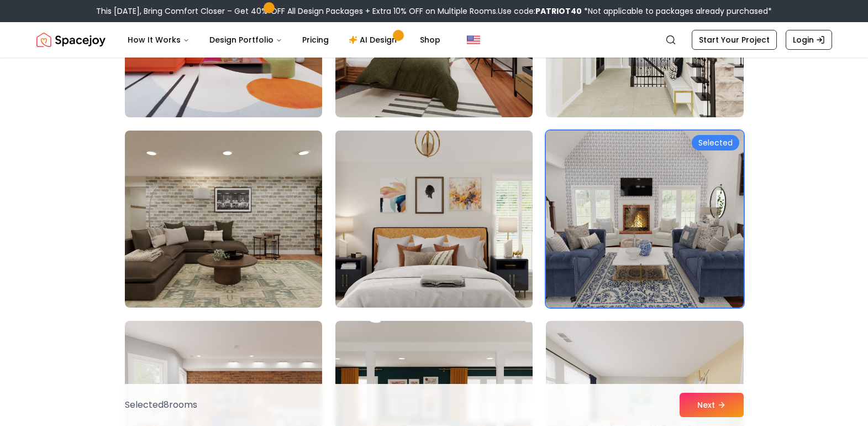 The height and width of the screenshot is (426, 868). What do you see at coordinates (223, 219) in the screenshot?
I see `img: Room room-19` at bounding box center [223, 219].